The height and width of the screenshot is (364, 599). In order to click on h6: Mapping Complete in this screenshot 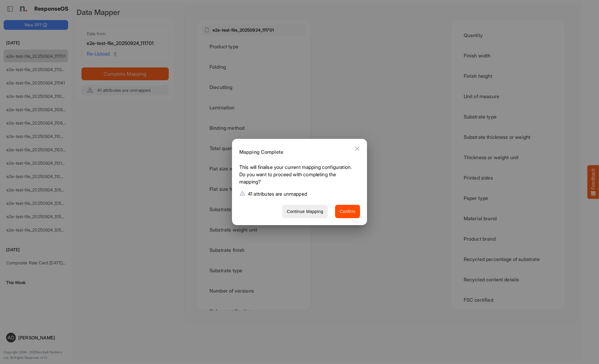, I will do `click(297, 152)`.